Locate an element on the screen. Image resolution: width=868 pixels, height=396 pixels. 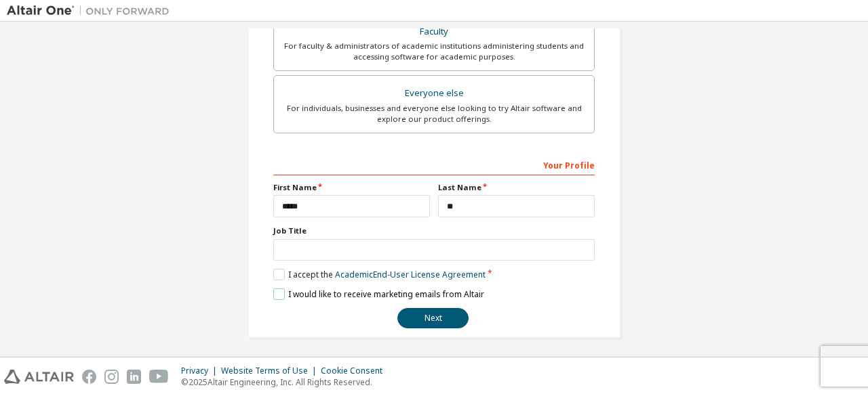
a: Academic End-User License Agreement is located at coordinates (410, 274).